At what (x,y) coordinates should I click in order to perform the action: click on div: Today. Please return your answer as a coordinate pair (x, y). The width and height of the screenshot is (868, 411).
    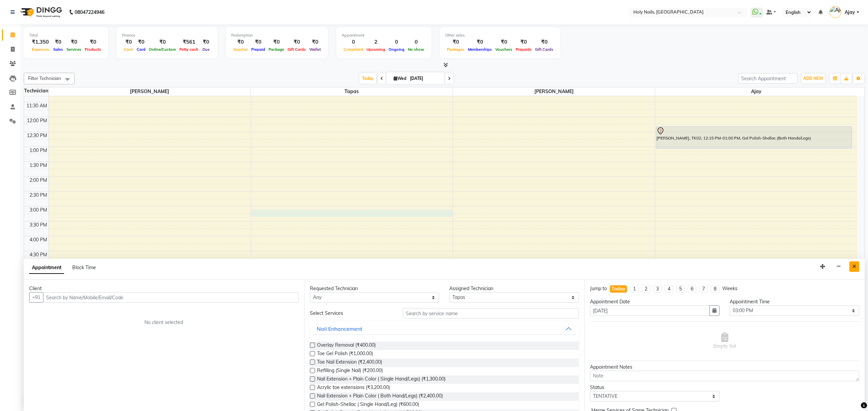
    Looking at the image, I should click on (618, 289).